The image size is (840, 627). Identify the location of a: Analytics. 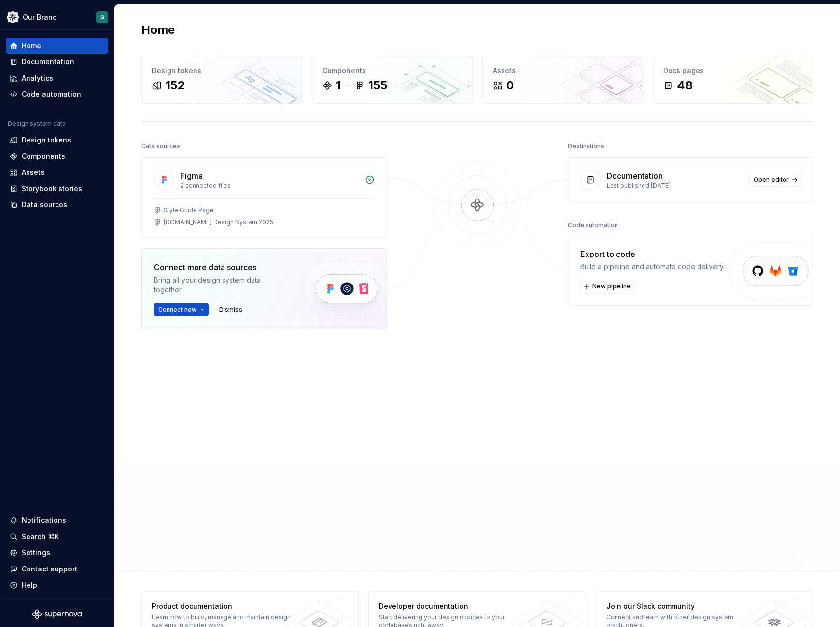
(57, 78).